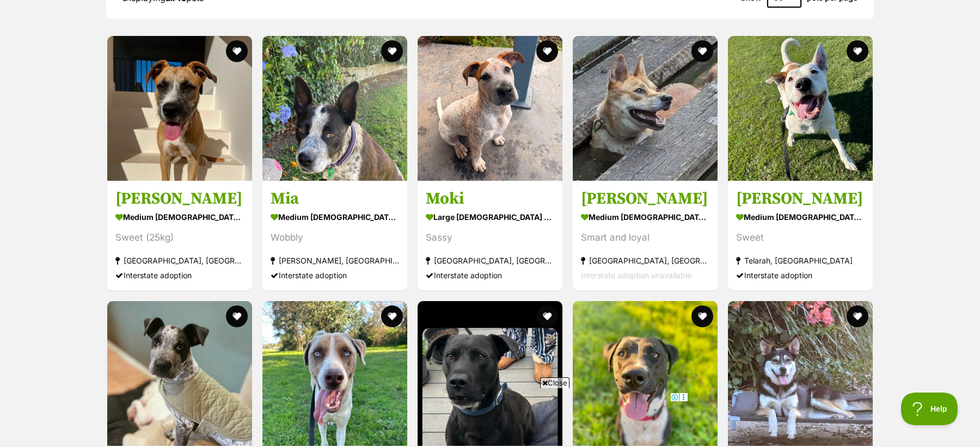  What do you see at coordinates (636, 275) in the screenshot?
I see `span: Interstate adoption unavailable` at bounding box center [636, 275].